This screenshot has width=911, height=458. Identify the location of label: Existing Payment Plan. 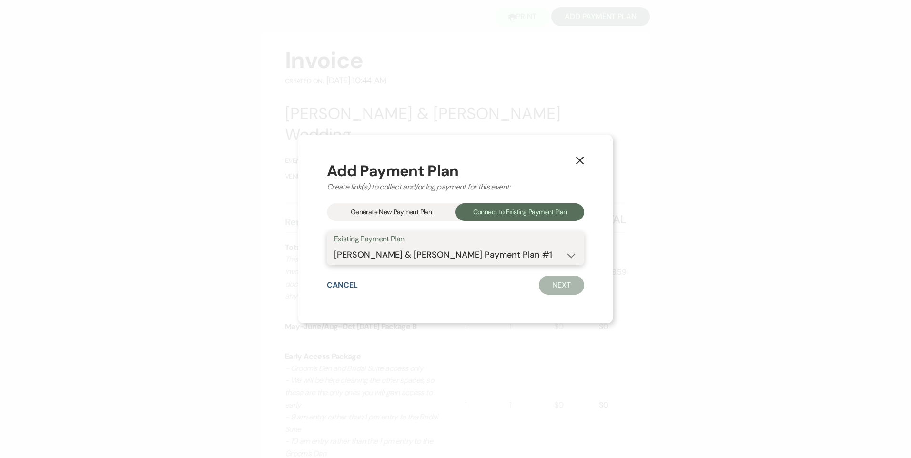
(455, 239).